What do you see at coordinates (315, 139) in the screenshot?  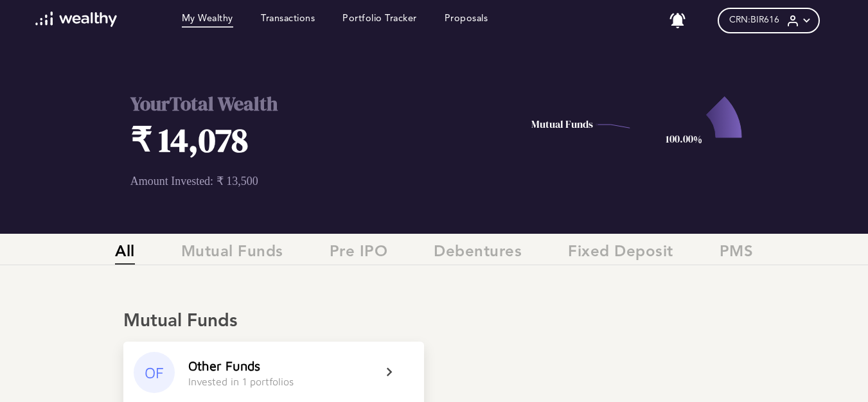 I see `h1: ₹ 14,078` at bounding box center [315, 139].